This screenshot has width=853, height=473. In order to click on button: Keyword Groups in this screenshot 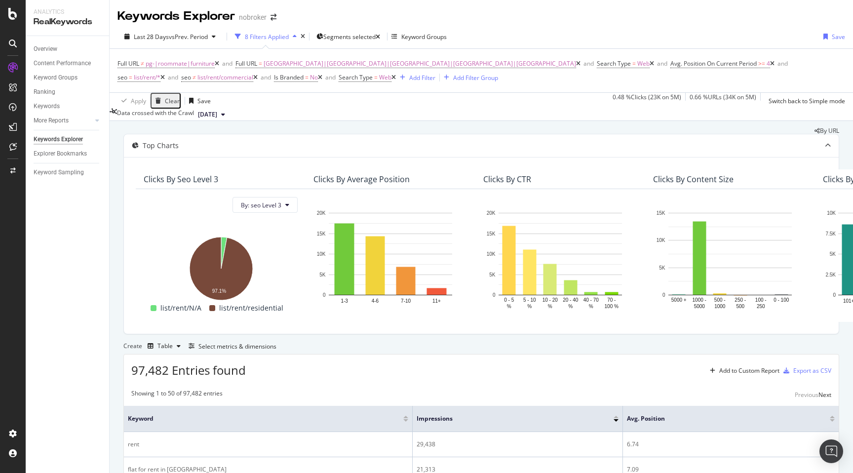, I will do `click(419, 37)`.